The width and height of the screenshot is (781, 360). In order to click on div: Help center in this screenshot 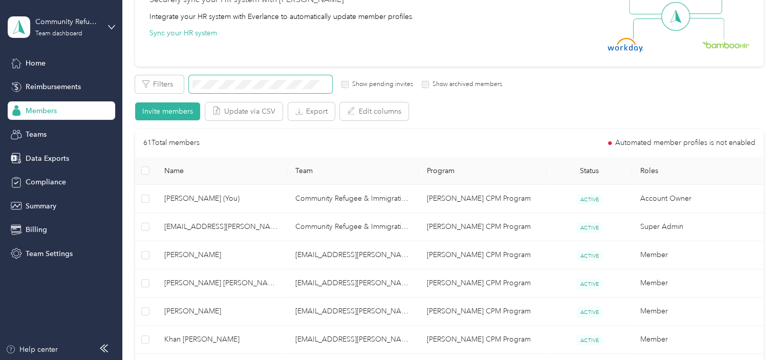, I will do `click(32, 349)`.